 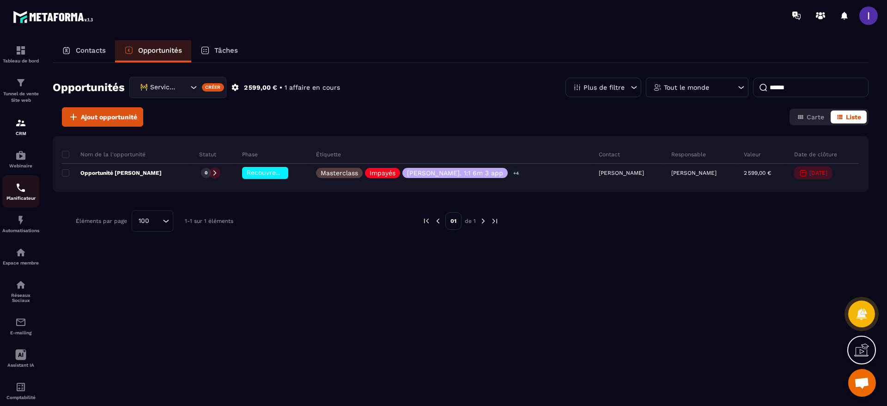 What do you see at coordinates (453, 221) in the screenshot?
I see `p: 01` at bounding box center [453, 221].